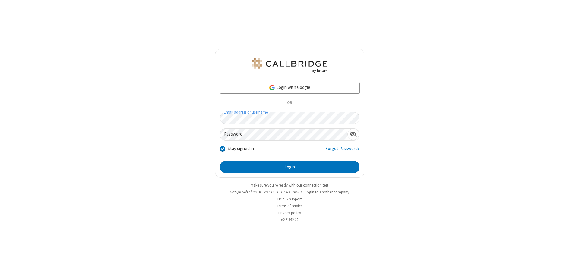 Image resolution: width=579 pixels, height=276 pixels. I want to click on li: Not QA Selenium DO NOT DELETE OR CHANGE?, so click(289, 192).